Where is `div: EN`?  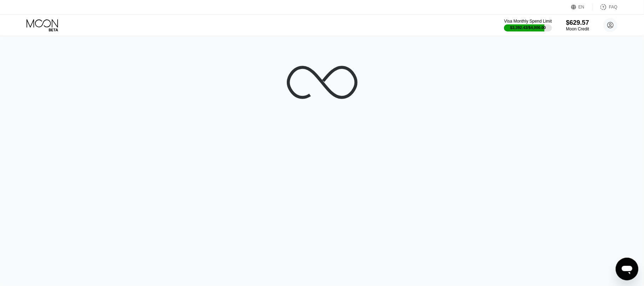 div: EN is located at coordinates (582, 7).